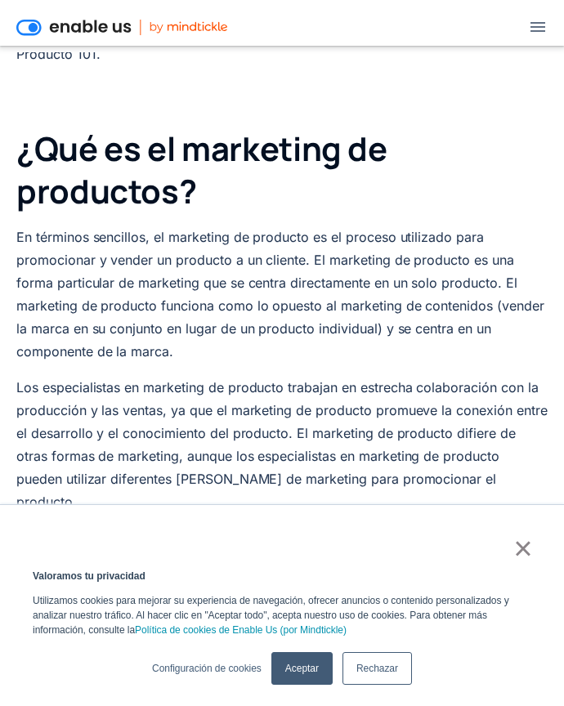  Describe the element at coordinates (89, 576) in the screenshot. I see `font: Valoramos tu privacidad` at that location.